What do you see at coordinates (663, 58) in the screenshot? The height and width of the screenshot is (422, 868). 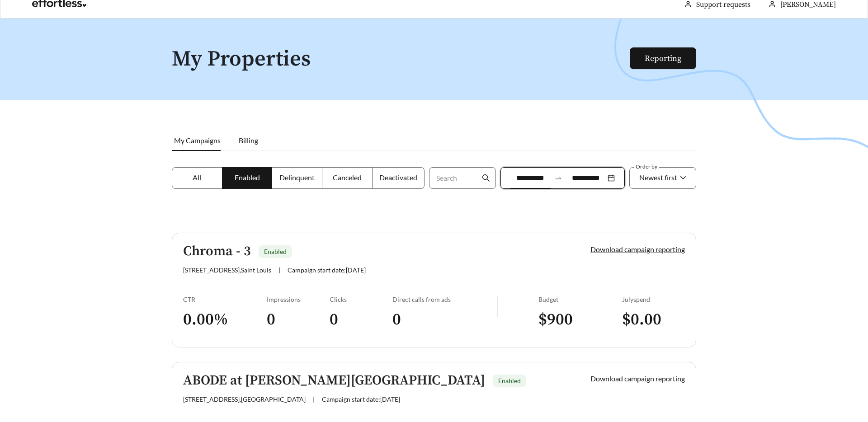 I see `button: Reporting` at bounding box center [663, 58].